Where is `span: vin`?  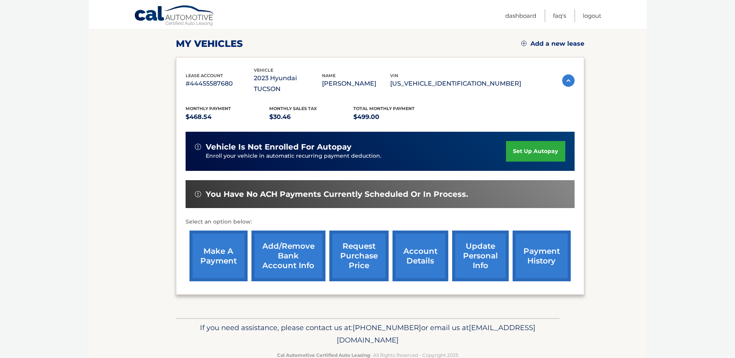
span: vin is located at coordinates (394, 76).